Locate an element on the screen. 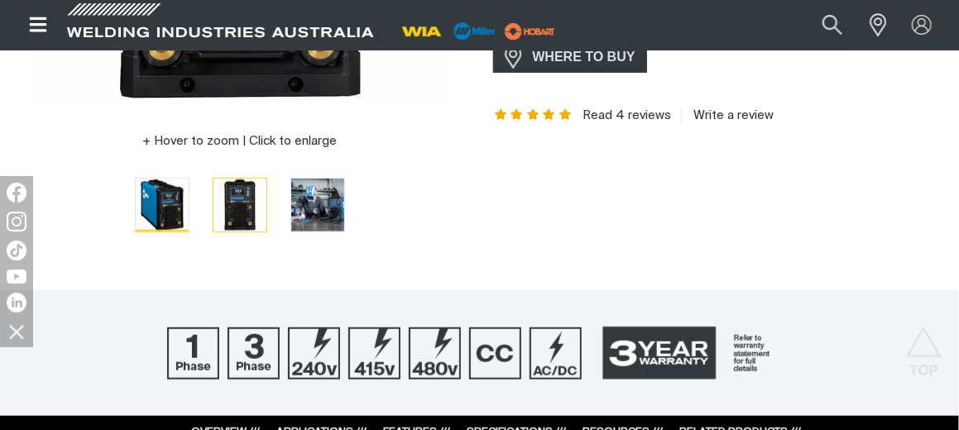 The height and width of the screenshot is (430, 959). button: Go to slide 3 is located at coordinates (318, 205).